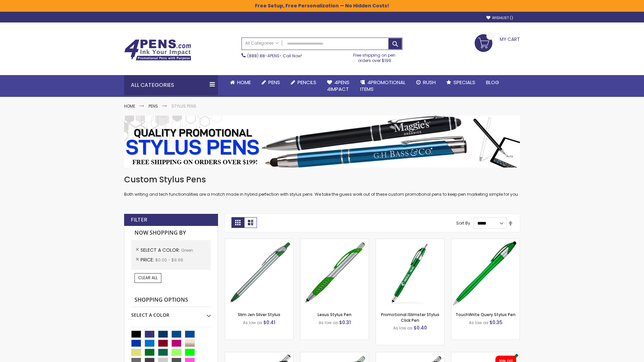  Describe the element at coordinates (375, 56) in the screenshot. I see `div: Free shipping on pen orders over $199` at that location.